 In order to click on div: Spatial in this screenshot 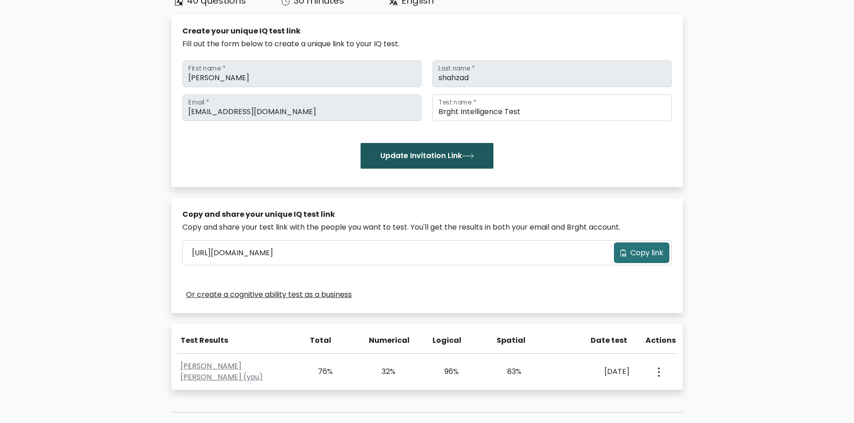, I will do `click(510, 341)`.